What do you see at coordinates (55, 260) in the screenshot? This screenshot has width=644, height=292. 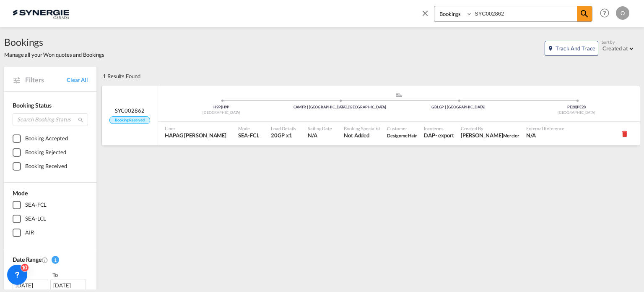 I see `span: 1` at bounding box center [55, 260].